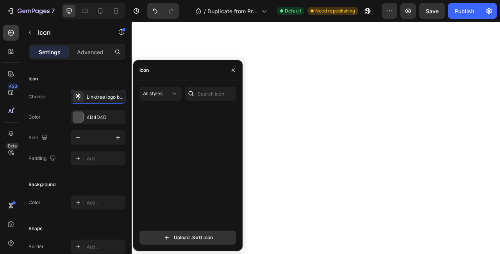 The width and height of the screenshot is (500, 254). Describe the element at coordinates (36, 247) in the screenshot. I see `div: Border` at that location.